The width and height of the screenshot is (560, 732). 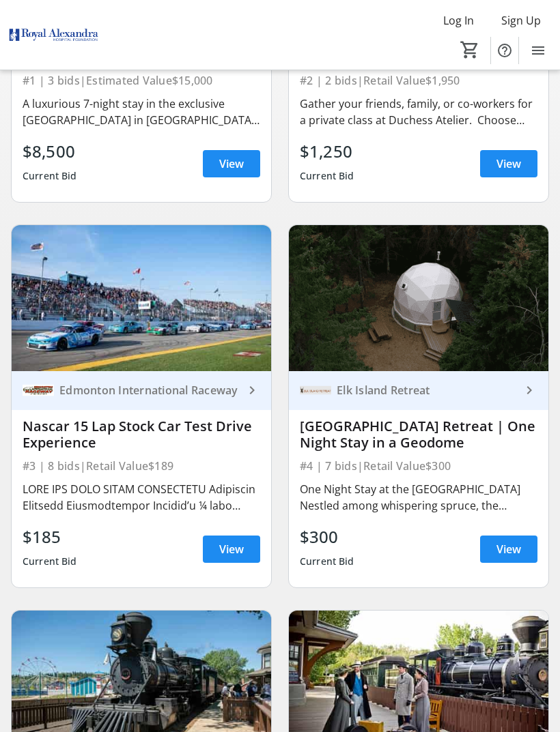 What do you see at coordinates (327, 152) in the screenshot?
I see `div: $1,250` at bounding box center [327, 152].